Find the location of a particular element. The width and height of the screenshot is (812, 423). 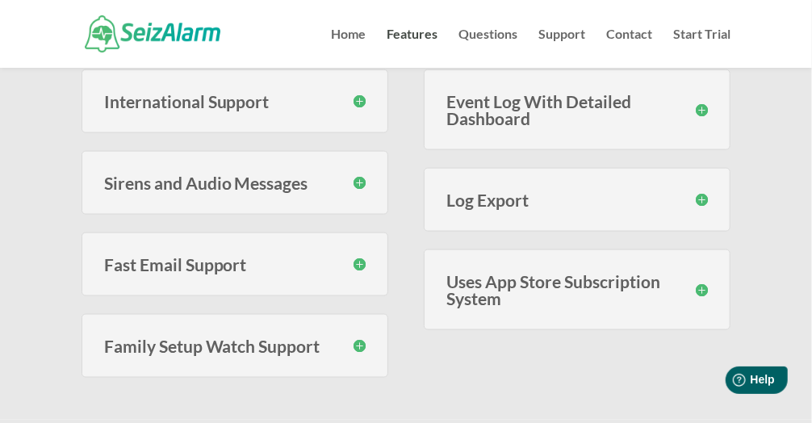

h3: Fast Email Support is located at coordinates (235, 264).